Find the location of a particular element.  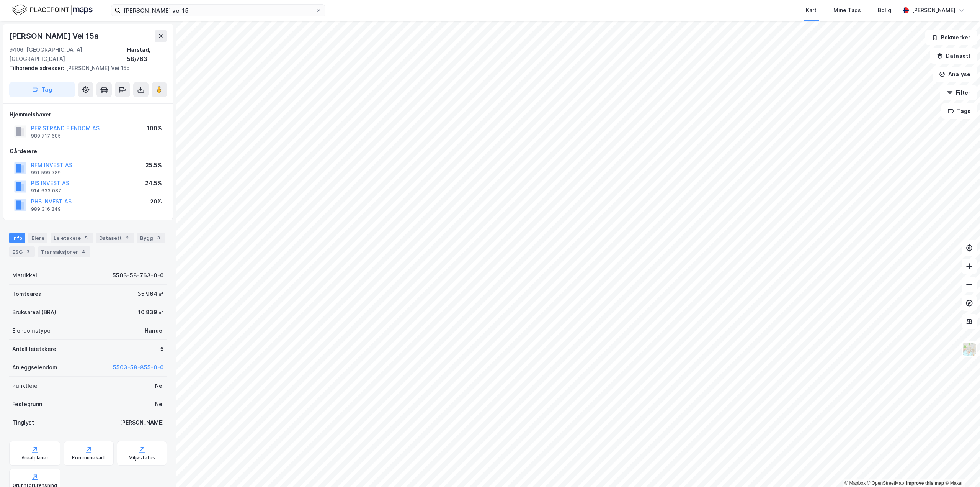

div: 2 is located at coordinates (127, 238).